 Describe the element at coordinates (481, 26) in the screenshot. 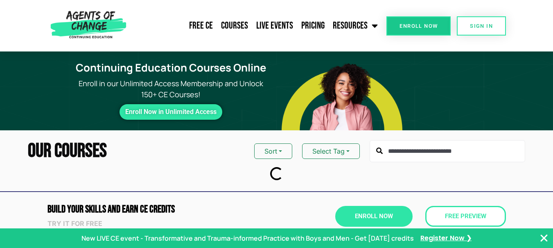

I see `span: SIGN IN` at that location.